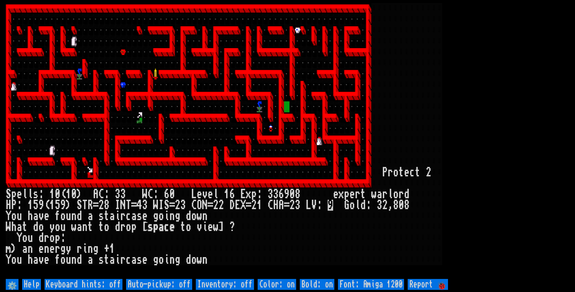 Image resolution: width=575 pixels, height=292 pixels. Describe the element at coordinates (358, 205) in the screenshot. I see `div: l` at that location.